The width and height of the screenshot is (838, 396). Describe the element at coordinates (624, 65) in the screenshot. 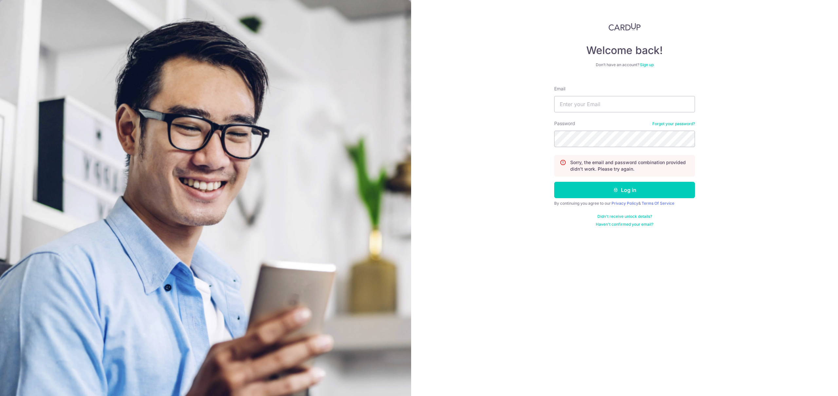

I see `div: Don’t have an account?` at that location.